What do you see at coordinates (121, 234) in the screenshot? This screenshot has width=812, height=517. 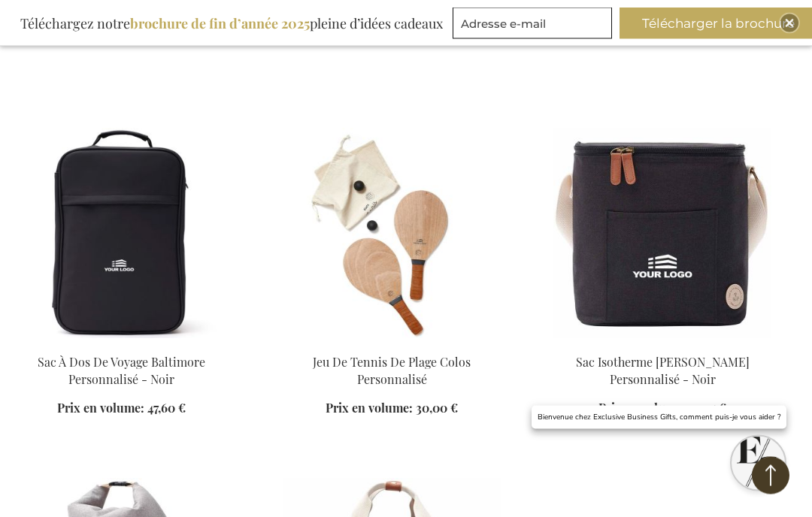 I see `img: Personalised Baltimore Travel Backpack - Black` at bounding box center [121, 234].